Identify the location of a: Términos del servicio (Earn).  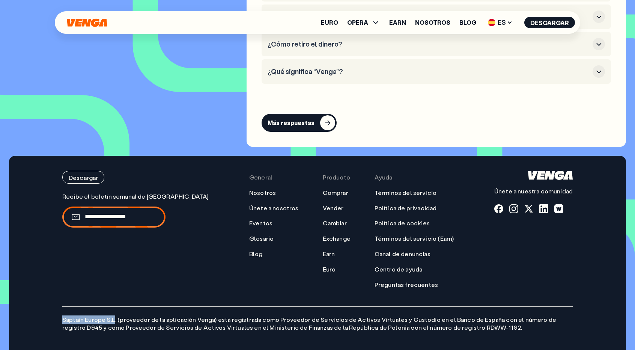
(414, 238).